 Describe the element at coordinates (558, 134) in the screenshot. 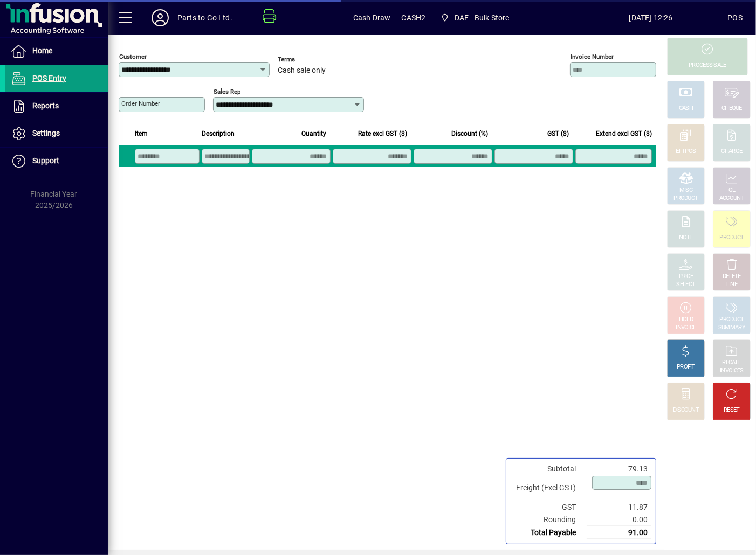

I see `span: GST ($)` at that location.